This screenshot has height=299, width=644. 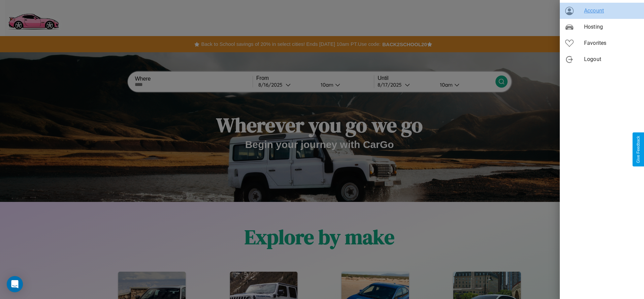 What do you see at coordinates (602, 11) in the screenshot?
I see `div: Account` at bounding box center [602, 11].